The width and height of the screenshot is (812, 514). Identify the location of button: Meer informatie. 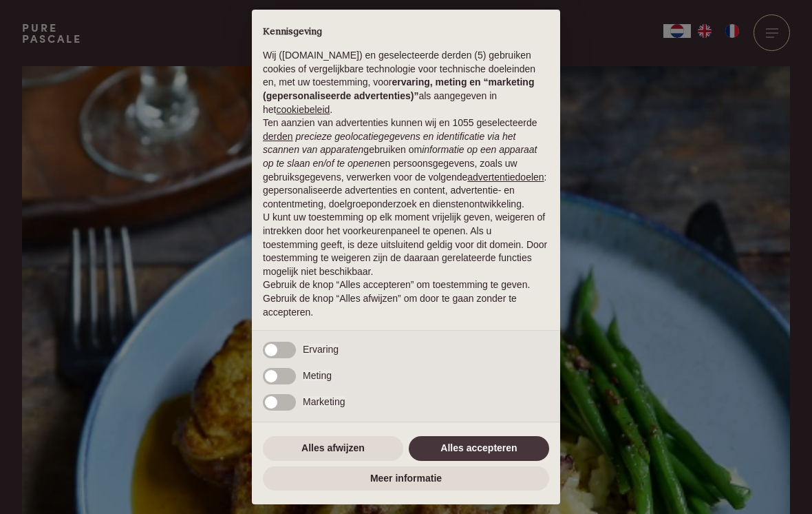
(406, 479).